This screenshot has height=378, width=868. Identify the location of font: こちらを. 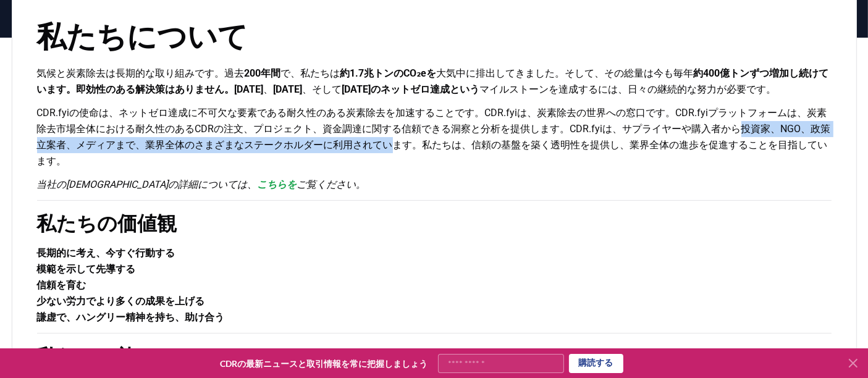
(277, 184).